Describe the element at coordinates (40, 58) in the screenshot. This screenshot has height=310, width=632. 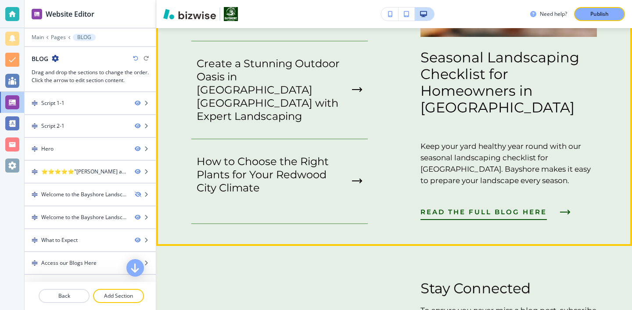
I see `h2: BLOG` at that location.